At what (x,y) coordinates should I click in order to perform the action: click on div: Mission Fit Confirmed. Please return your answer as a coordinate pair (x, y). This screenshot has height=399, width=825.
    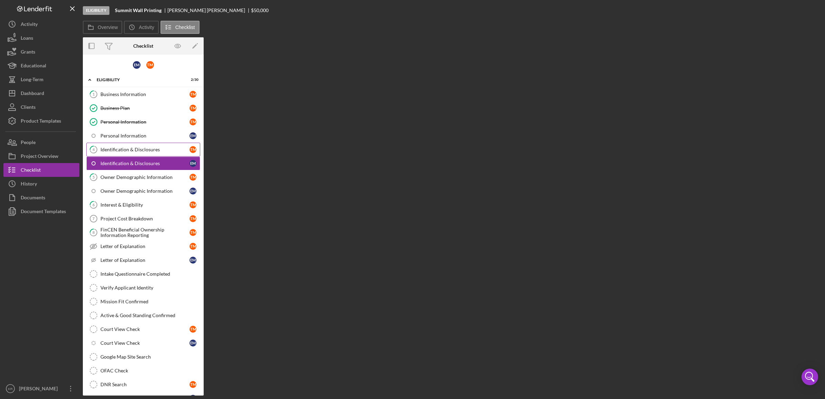
    Looking at the image, I should click on (150, 301).